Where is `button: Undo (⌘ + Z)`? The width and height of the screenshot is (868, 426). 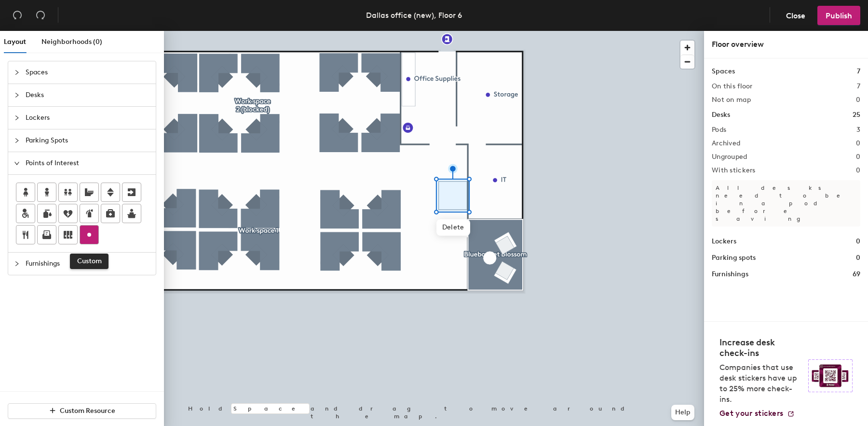 button: Undo (⌘ + Z) is located at coordinates (18, 16).